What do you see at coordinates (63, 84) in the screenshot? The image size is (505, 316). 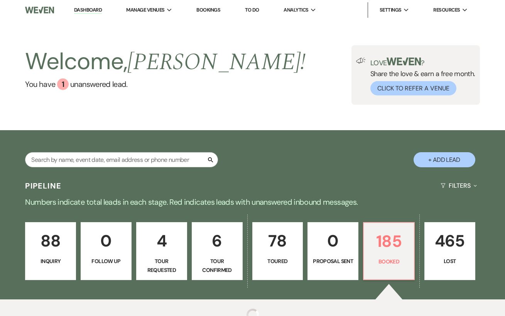 I see `div: 1` at bounding box center [63, 84].